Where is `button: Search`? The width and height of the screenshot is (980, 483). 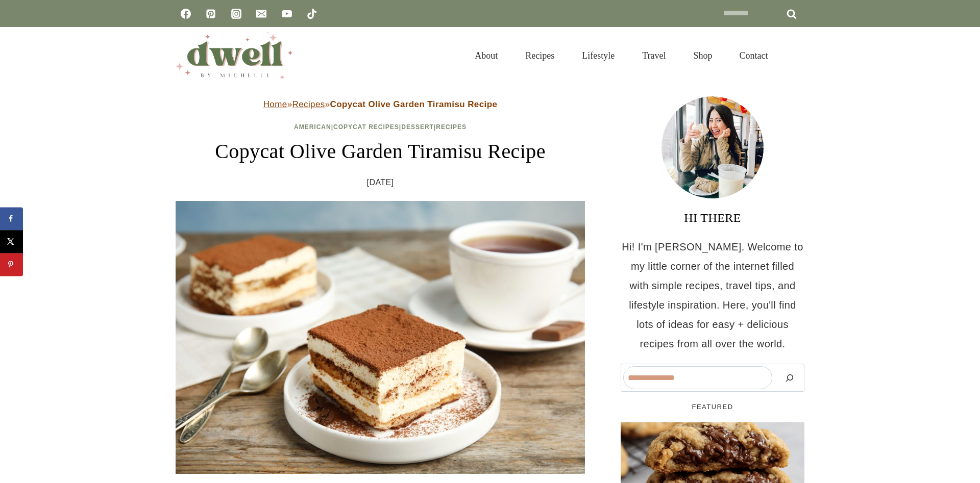
button: Search is located at coordinates (790, 377).